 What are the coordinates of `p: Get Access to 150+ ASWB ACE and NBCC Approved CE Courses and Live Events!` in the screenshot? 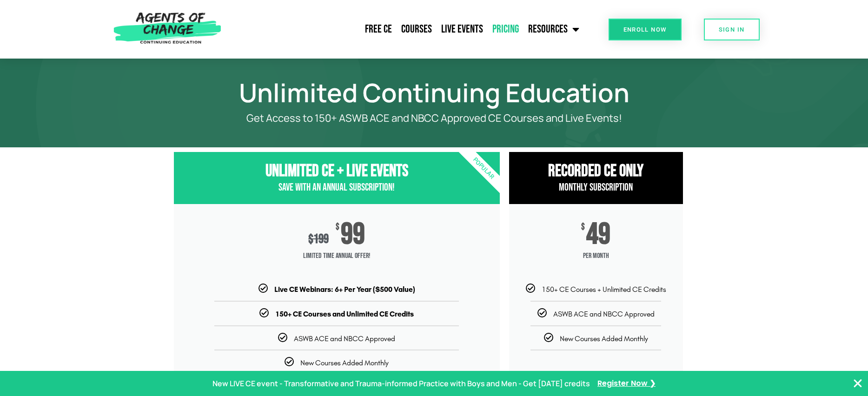 It's located at (434, 118).